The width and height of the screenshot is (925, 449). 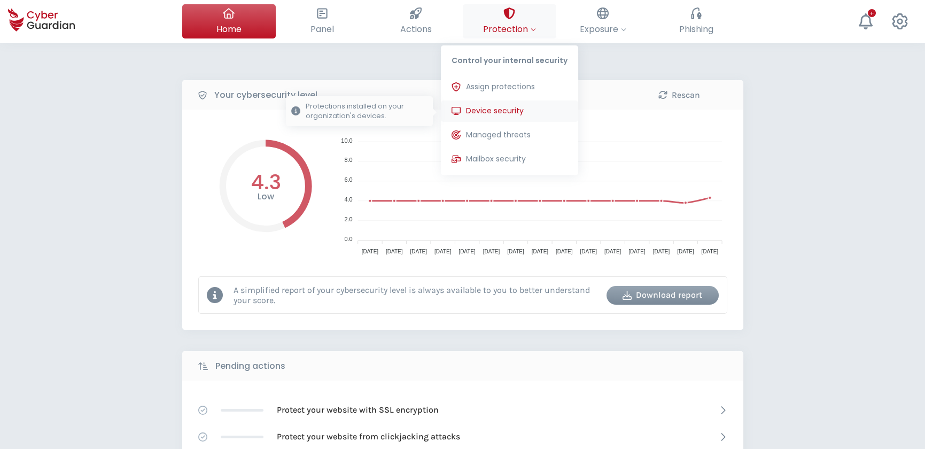 What do you see at coordinates (509, 159) in the screenshot?
I see `button: Mailbox security` at bounding box center [509, 159].